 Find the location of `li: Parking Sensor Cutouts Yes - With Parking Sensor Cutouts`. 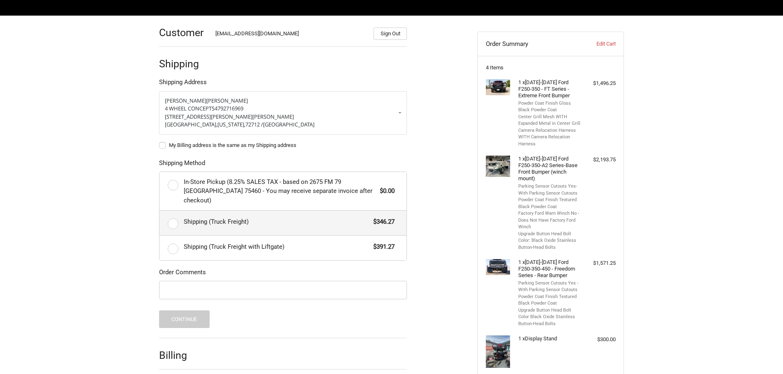

li: Parking Sensor Cutouts Yes - With Parking Sensor Cutouts is located at coordinates (549, 287).